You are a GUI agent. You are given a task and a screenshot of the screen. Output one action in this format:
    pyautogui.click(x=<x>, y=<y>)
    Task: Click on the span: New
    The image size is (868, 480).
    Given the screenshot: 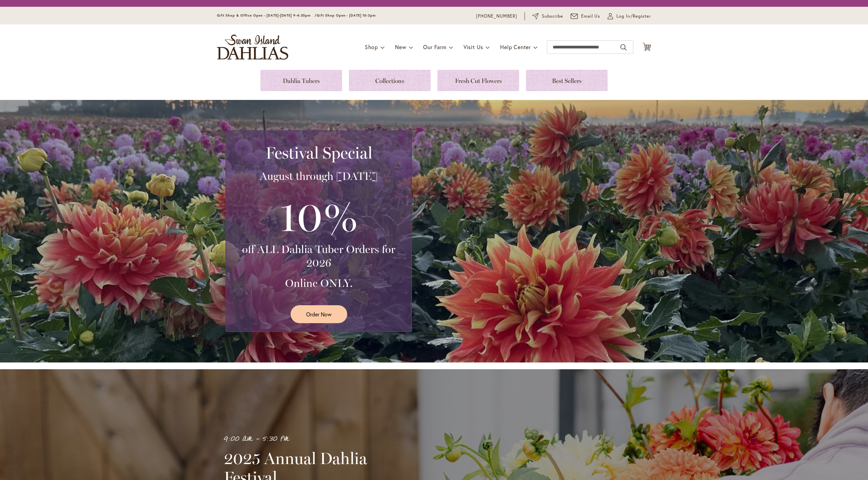 What is the action you would take?
    pyautogui.click(x=401, y=47)
    